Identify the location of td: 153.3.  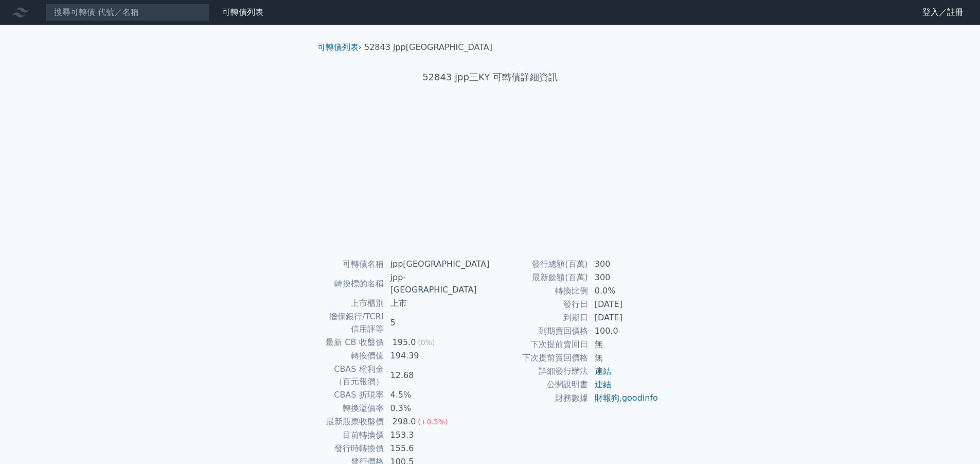
(438, 435).